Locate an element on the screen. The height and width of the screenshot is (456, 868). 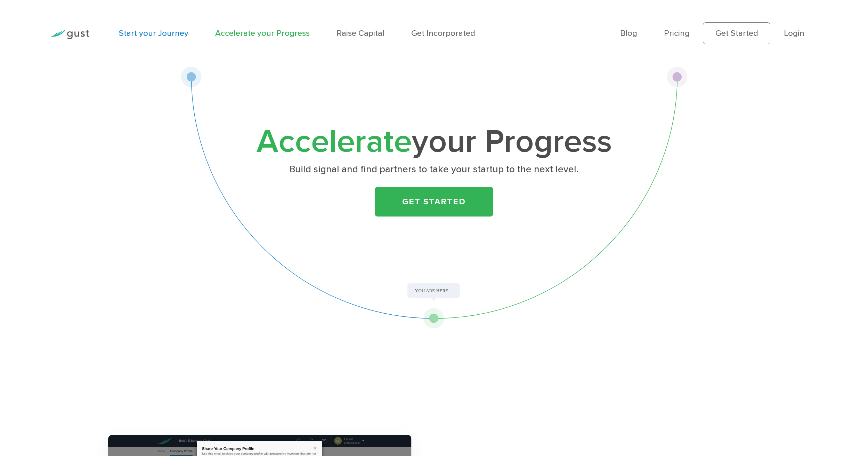
a: Blog is located at coordinates (629, 33).